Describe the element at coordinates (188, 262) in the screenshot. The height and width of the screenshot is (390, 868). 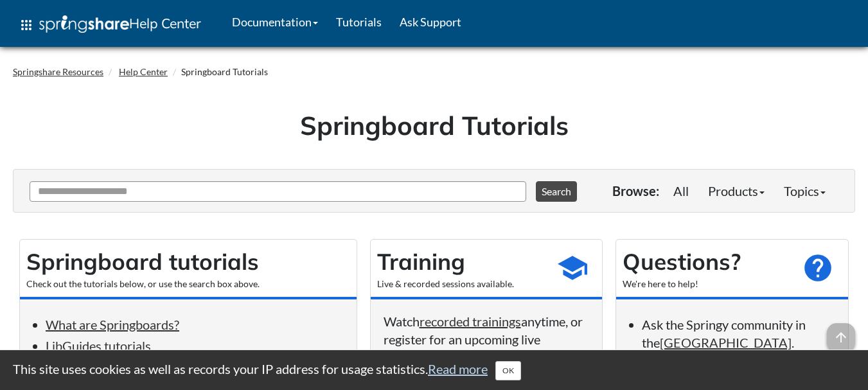
I see `h2: Springboard tutorials` at that location.